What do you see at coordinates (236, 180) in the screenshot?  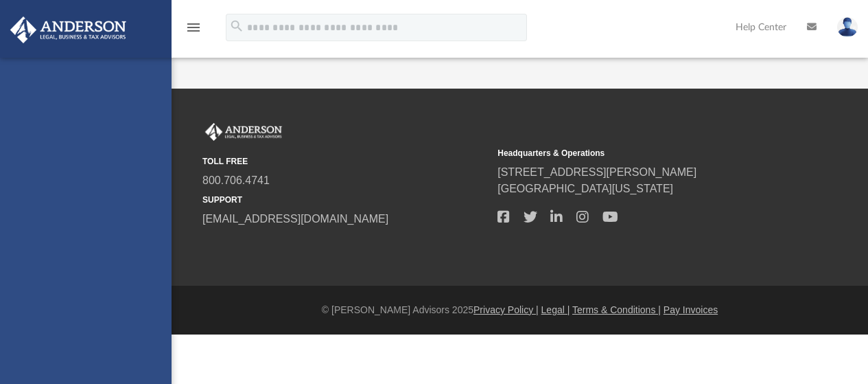 I see `a: 800.706.4741` at bounding box center [236, 180].